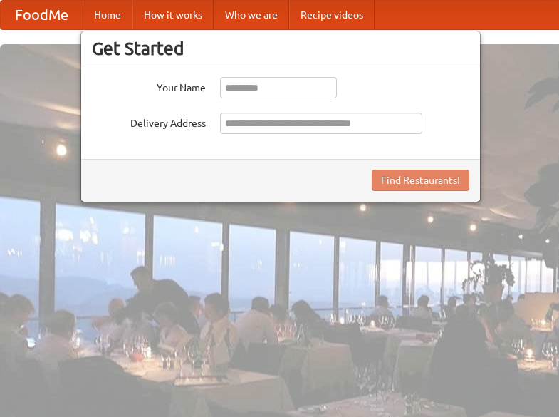  I want to click on a: Home, so click(108, 15).